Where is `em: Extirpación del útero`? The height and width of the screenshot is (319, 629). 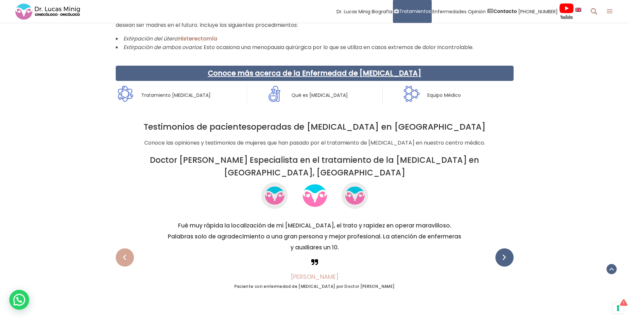 em: Extirpación del útero is located at coordinates (150, 38).